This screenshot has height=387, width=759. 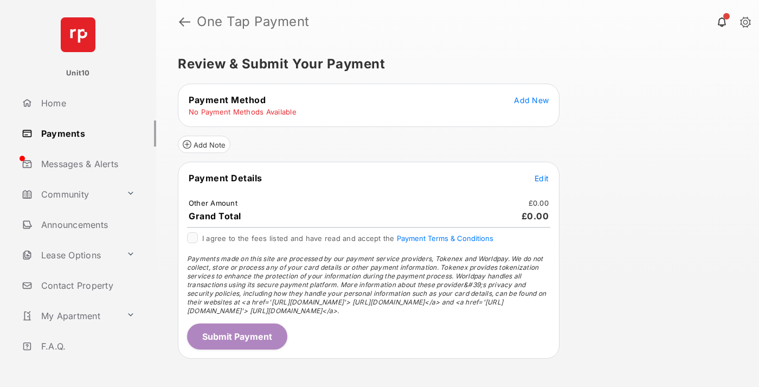 I want to click on span: I agree to the fees listed and have read and accept the, so click(x=348, y=238).